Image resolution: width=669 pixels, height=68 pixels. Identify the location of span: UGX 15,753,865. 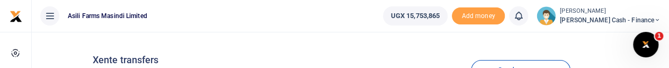
(415, 16).